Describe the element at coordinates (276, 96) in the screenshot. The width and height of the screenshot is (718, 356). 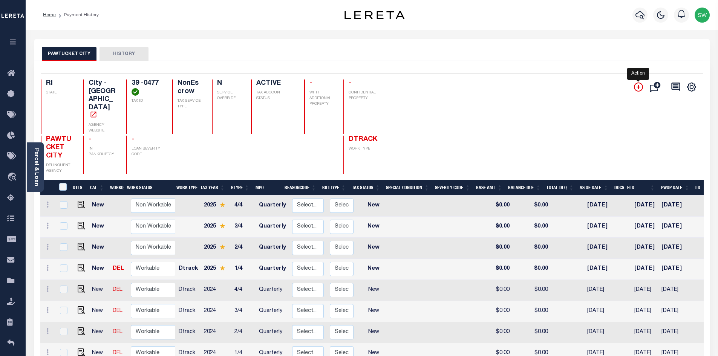
I see `p: TAX ACCOUNT STATUS` at that location.